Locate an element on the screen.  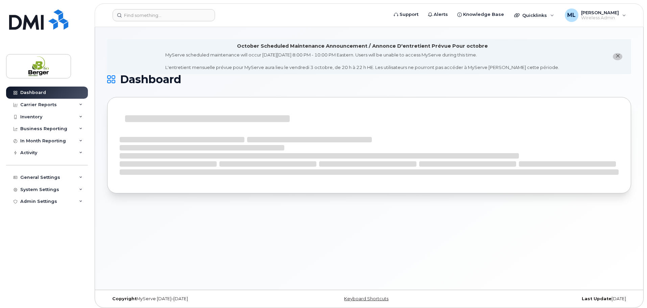
span: Dashboard is located at coordinates (150, 79).